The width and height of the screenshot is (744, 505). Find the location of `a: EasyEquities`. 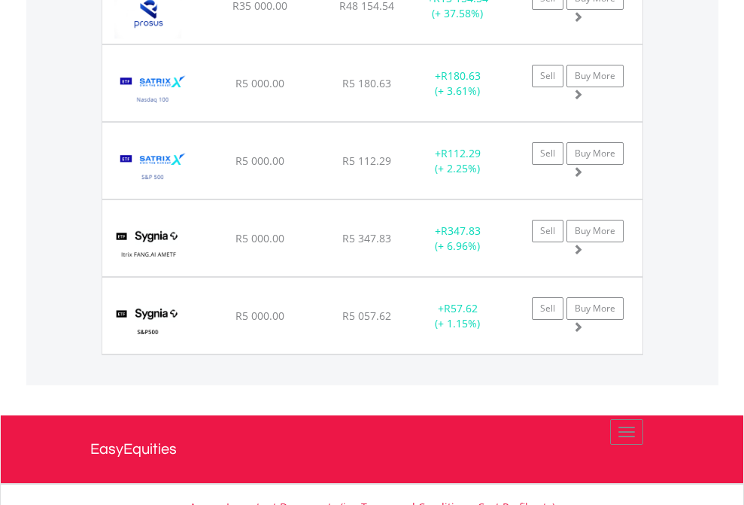

a: EasyEquities is located at coordinates (373, 449).